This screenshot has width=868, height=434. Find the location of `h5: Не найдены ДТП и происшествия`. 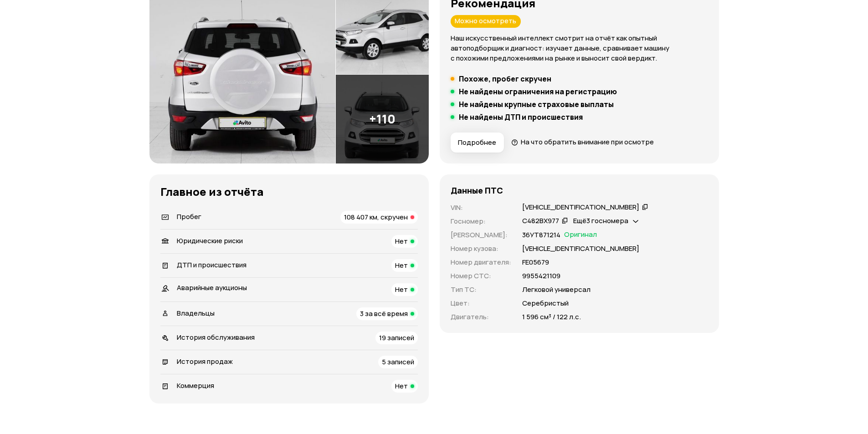

h5: Не найдены ДТП и происшествия is located at coordinates (521, 117).